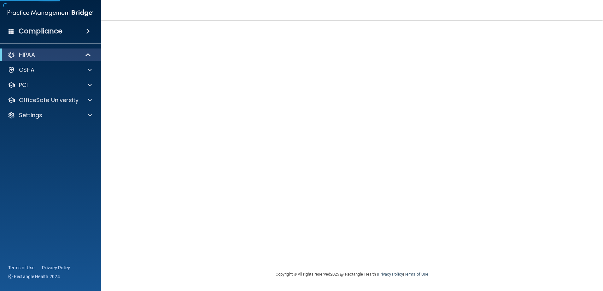 The width and height of the screenshot is (603, 291). Describe the element at coordinates (50, 55) in the screenshot. I see `a: HIPAA` at that location.